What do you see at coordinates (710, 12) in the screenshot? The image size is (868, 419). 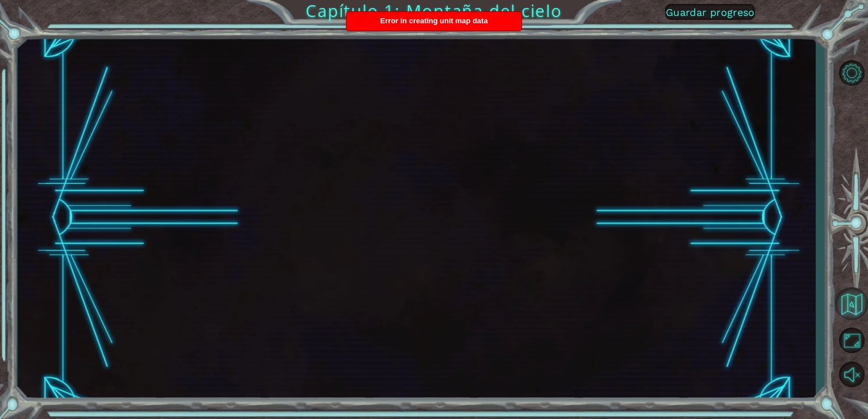 I see `span: Guardar progreso` at bounding box center [710, 12].